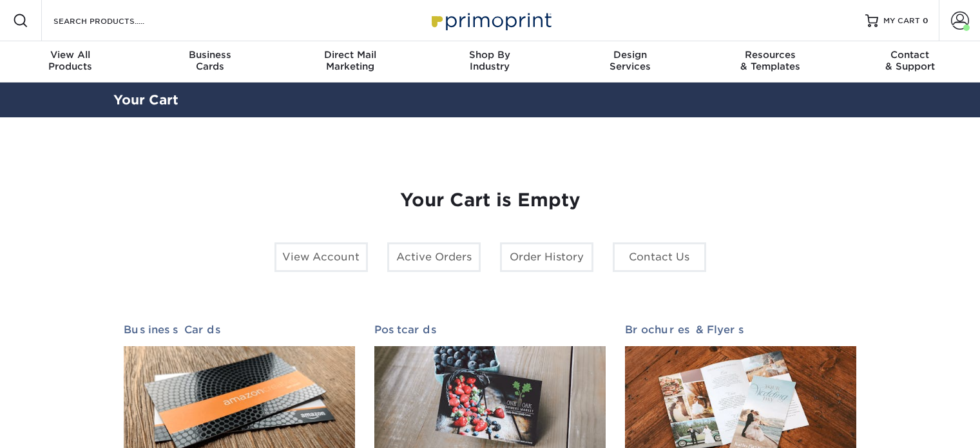  I want to click on h2: Brochures & Flyers, so click(740, 329).